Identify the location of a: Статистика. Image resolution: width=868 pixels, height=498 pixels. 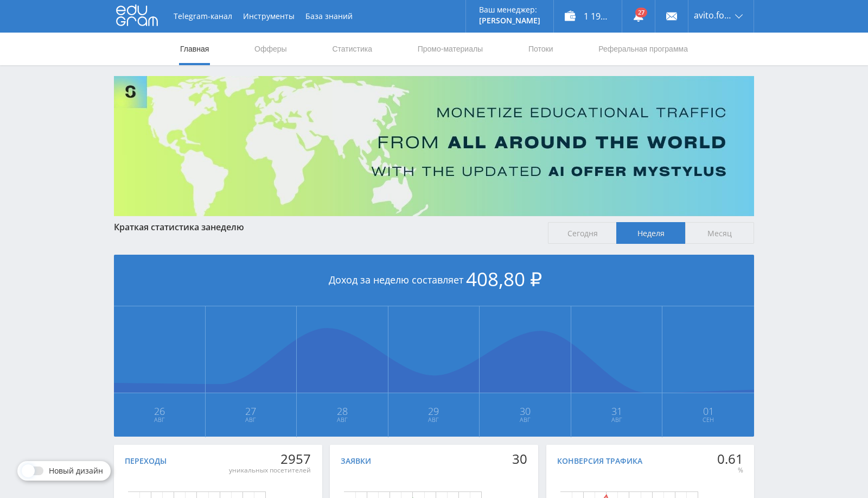
(352, 49).